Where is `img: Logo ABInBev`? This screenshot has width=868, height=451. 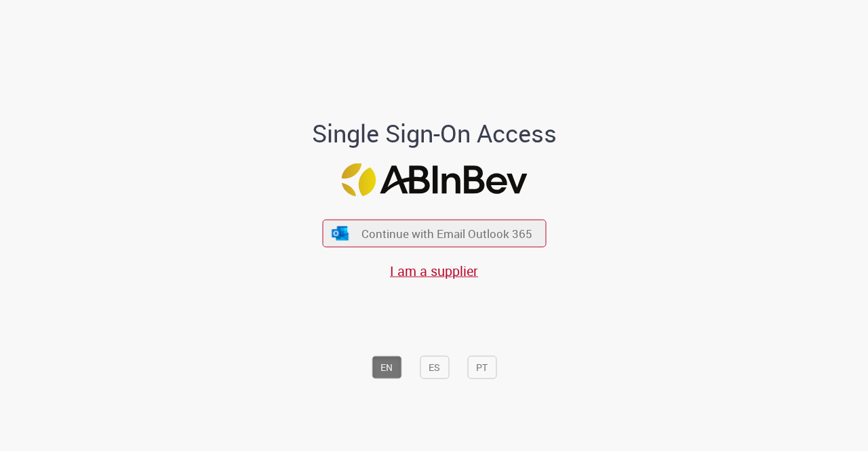 img: Logo ABInBev is located at coordinates (434, 179).